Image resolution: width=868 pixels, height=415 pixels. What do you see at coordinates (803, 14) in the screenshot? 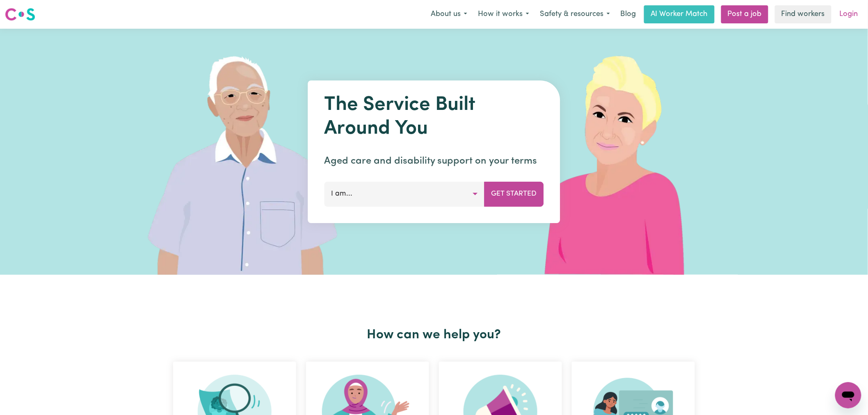
I see `a: Find workers` at bounding box center [803, 14].